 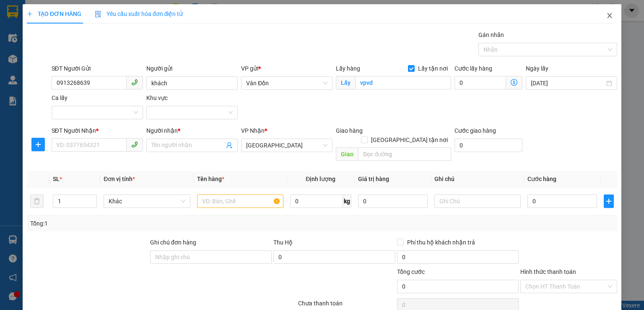 What do you see at coordinates (411, 272) in the screenshot?
I see `span: Tổng cước` at bounding box center [411, 272].